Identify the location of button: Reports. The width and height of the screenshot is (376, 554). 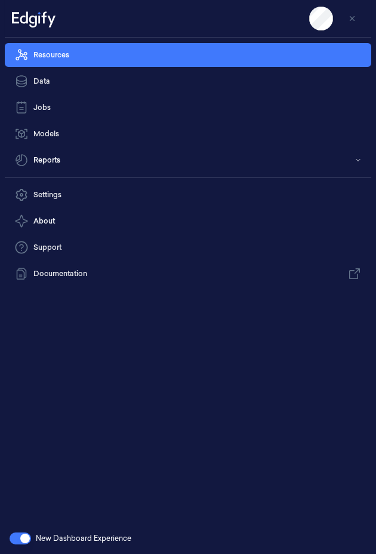
(188, 160).